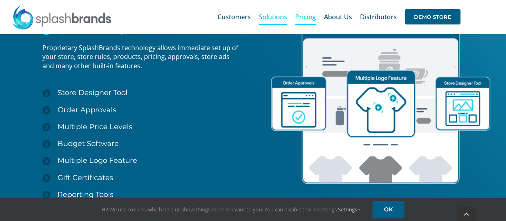 The height and width of the screenshot is (221, 506). Describe the element at coordinates (306, 17) in the screenshot. I see `a: Pricing` at that location.